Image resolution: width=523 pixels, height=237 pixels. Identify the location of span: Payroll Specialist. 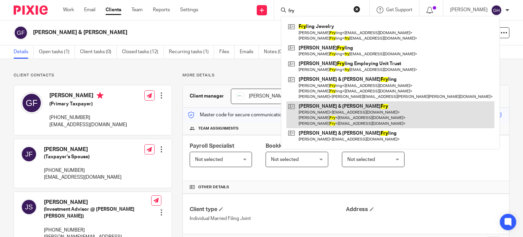
(212, 146).